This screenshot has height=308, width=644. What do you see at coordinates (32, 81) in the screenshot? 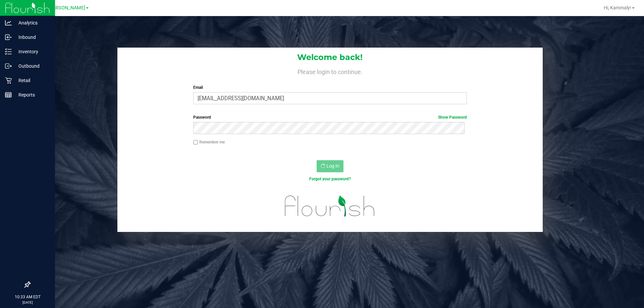
I see `p: Retail` at bounding box center [32, 81].